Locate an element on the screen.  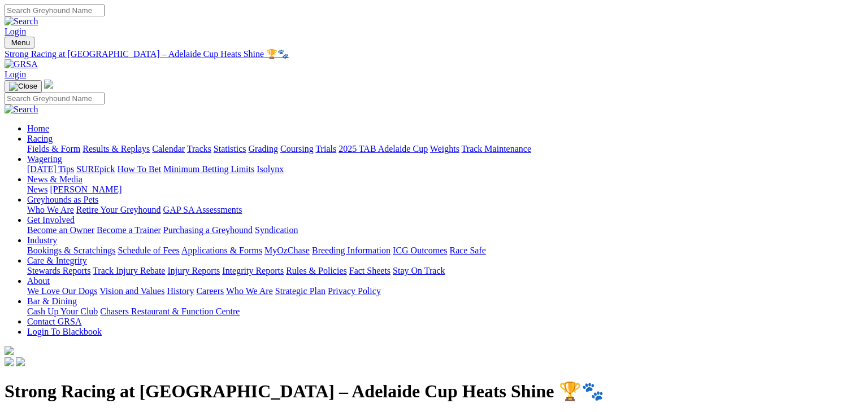
a: Rules & Policies is located at coordinates (317, 271).